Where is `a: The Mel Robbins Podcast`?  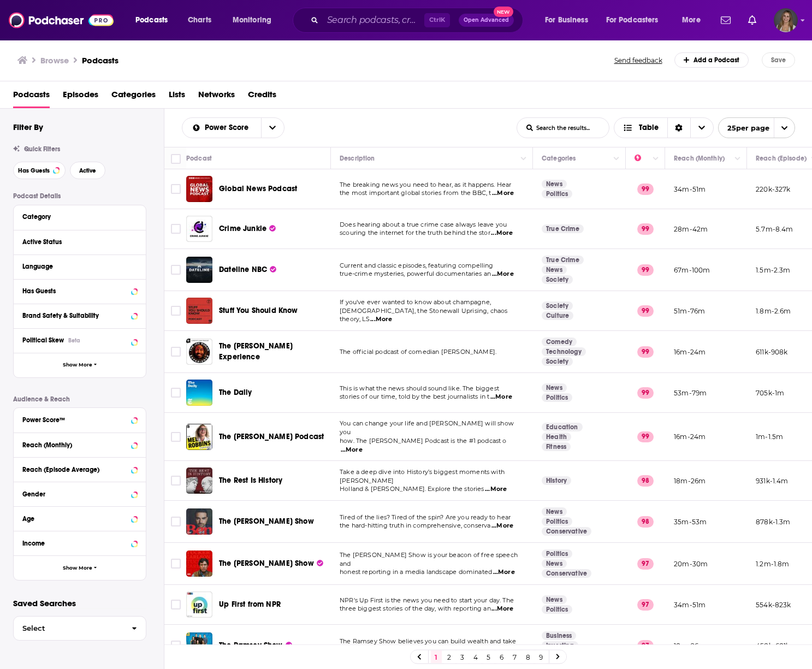 a: The Mel Robbins Podcast is located at coordinates (199, 437).